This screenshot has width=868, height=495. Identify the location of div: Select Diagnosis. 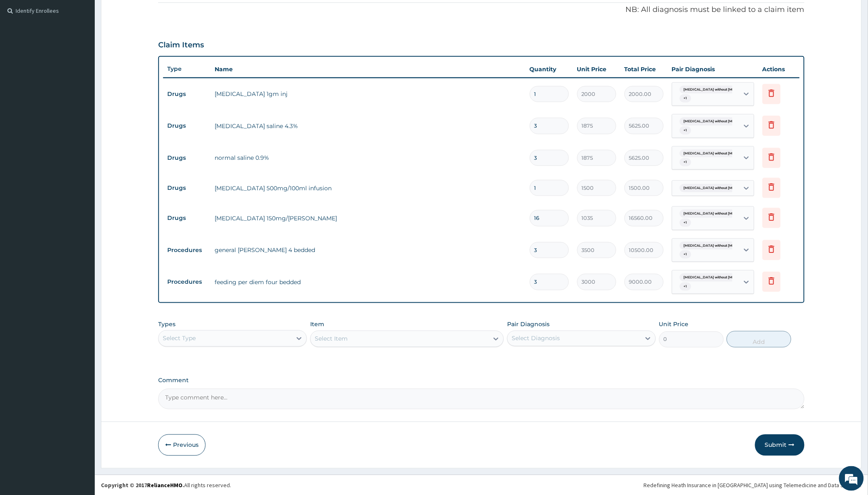
(536, 339).